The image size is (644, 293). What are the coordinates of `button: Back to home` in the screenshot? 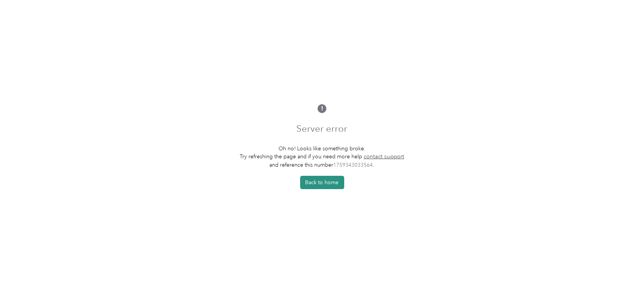 It's located at (322, 183).